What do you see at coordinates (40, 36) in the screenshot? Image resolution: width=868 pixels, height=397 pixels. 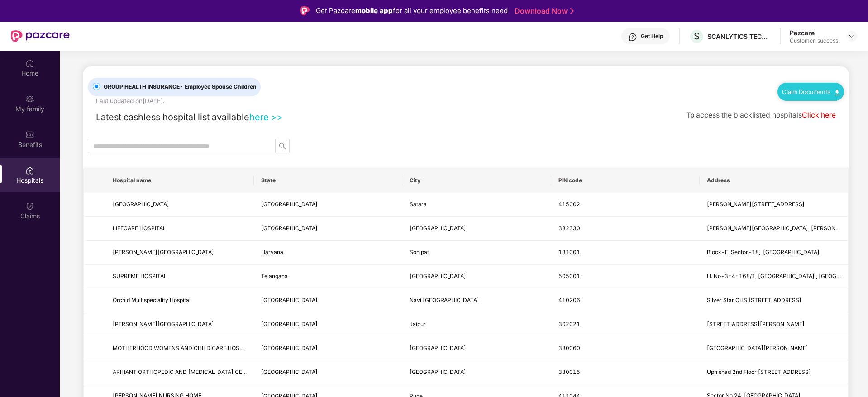 I see `img: New Pazcare Logo` at bounding box center [40, 36].